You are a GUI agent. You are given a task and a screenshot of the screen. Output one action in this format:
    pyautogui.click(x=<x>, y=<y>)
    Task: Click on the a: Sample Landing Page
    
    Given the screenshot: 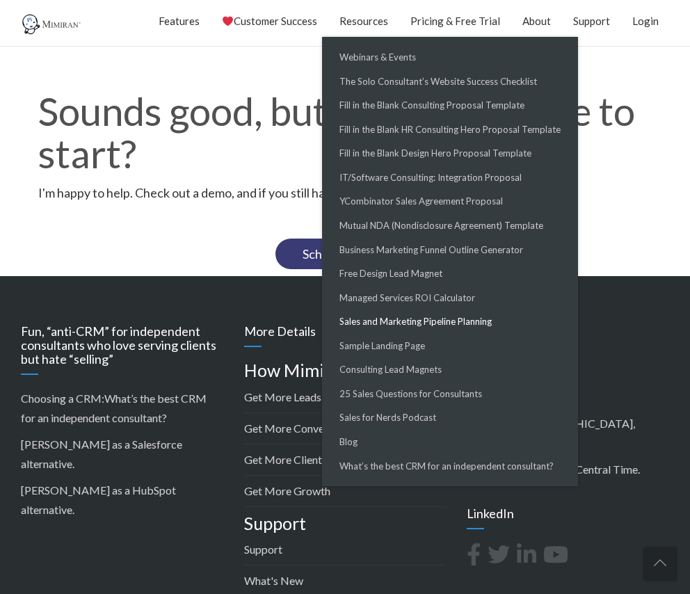 What is the action you would take?
    pyautogui.click(x=450, y=346)
    